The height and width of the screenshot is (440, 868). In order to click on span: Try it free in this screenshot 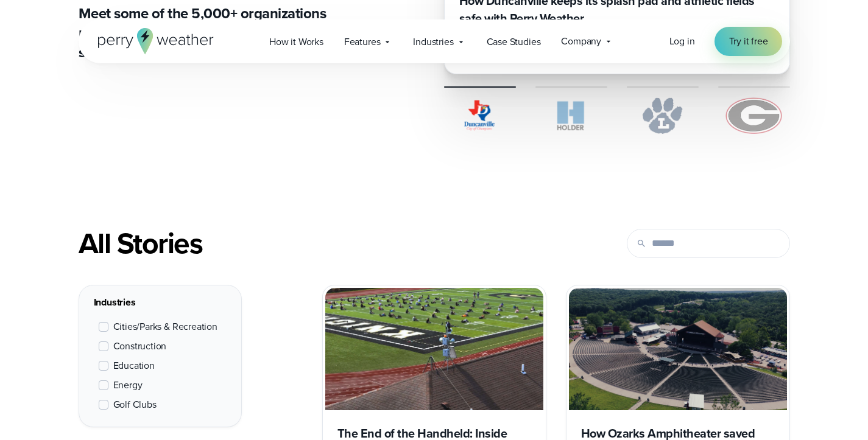, I will do `click(749, 41)`.